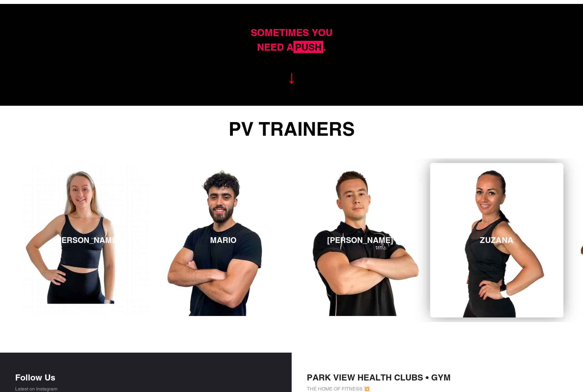  Describe the element at coordinates (292, 345) in the screenshot. I see `a: 14 day free trial to PVTV -START NOW` at that location.